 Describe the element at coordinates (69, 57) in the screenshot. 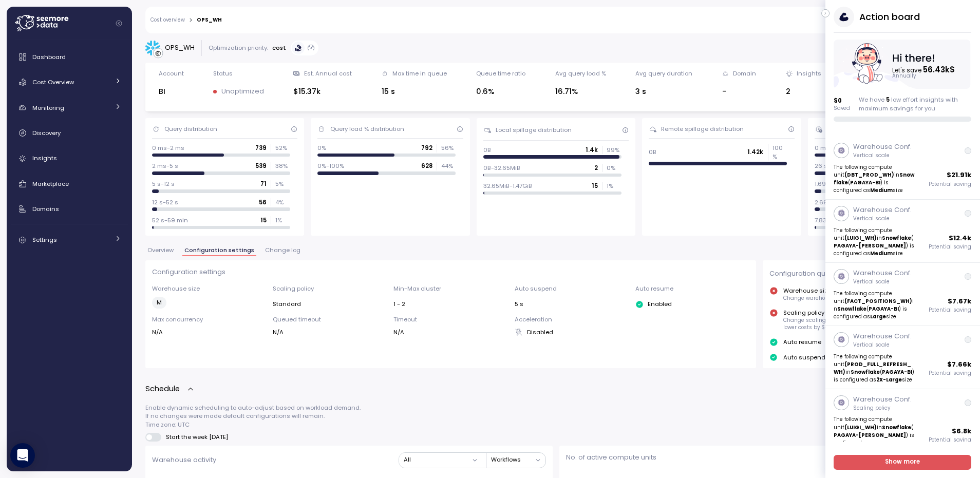

I see `a: Dashboard` at that location.